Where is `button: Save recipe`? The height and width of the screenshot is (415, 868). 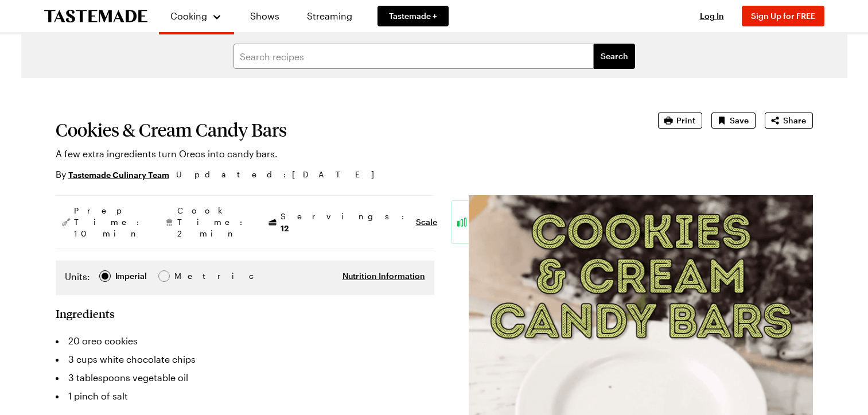
button: Save recipe is located at coordinates (733, 121).